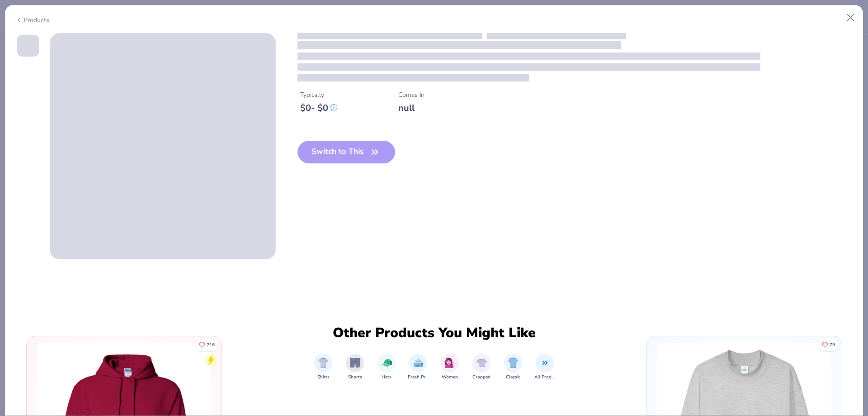 The image size is (868, 416). Describe the element at coordinates (833, 345) in the screenshot. I see `span: 79` at that location.